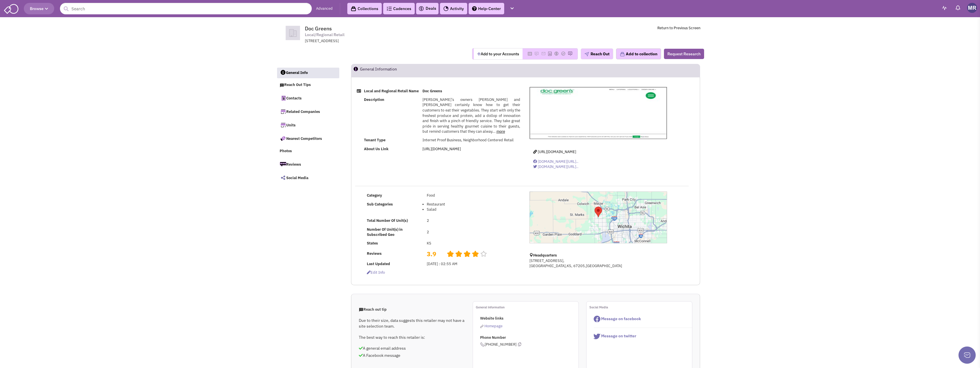 This screenshot has width=980, height=368. What do you see at coordinates (374, 100) in the screenshot?
I see `b: Description` at bounding box center [374, 100].